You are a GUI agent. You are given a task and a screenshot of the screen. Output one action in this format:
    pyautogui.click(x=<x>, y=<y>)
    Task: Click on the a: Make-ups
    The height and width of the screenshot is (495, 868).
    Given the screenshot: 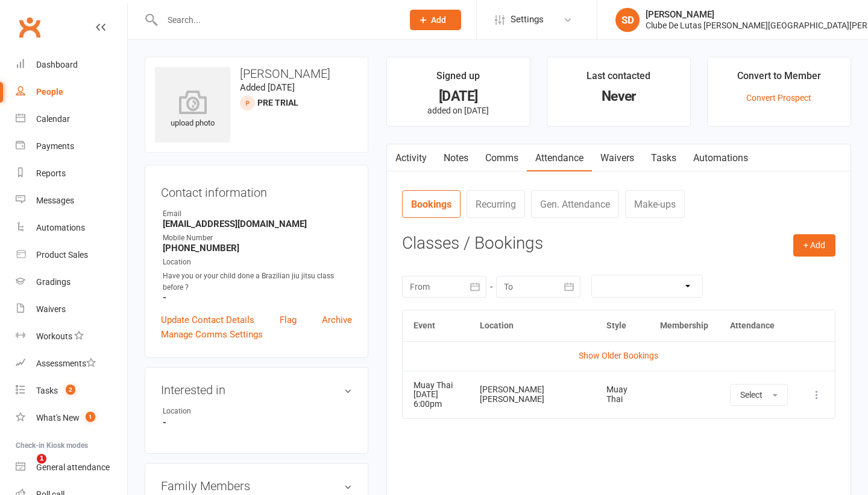 What is the action you would take?
    pyautogui.click(x=655, y=204)
    